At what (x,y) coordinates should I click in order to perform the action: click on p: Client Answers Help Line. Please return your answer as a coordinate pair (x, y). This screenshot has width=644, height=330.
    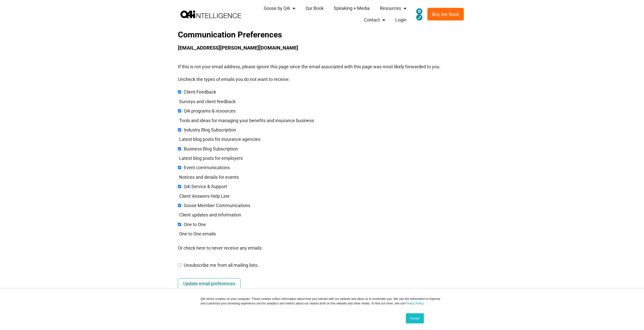
    Looking at the image, I should click on (322, 196).